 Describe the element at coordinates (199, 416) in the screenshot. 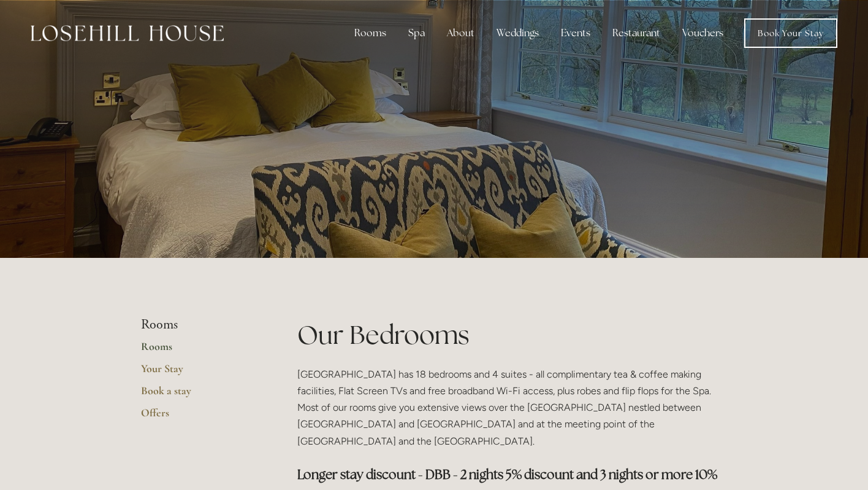

I see `a: Offers` at that location.